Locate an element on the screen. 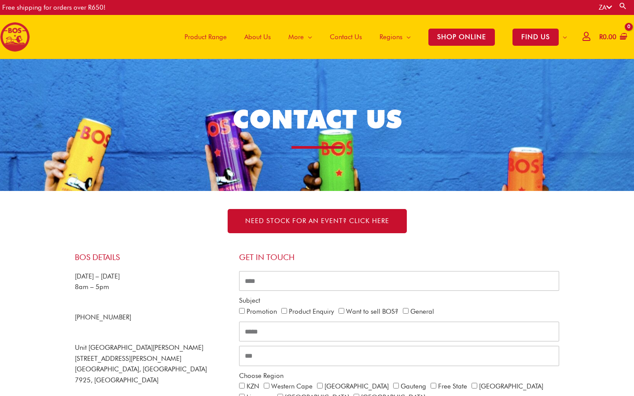  a: SHOP ONLINE is located at coordinates (461, 37).